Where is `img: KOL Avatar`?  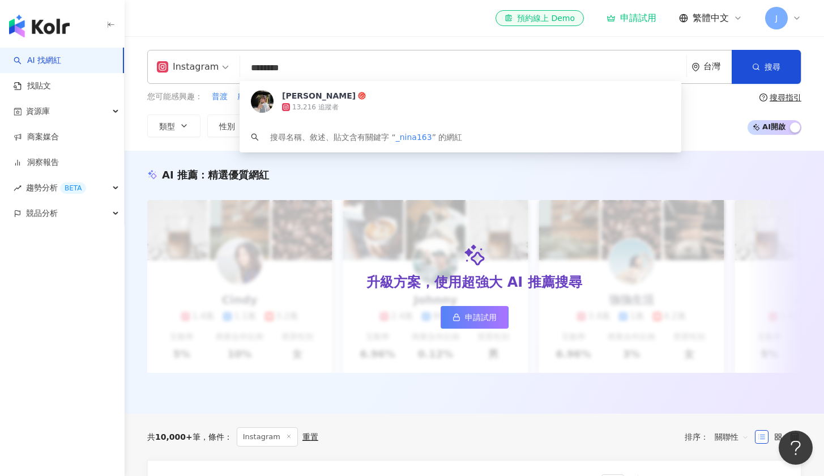 img: KOL Avatar is located at coordinates (262, 101).